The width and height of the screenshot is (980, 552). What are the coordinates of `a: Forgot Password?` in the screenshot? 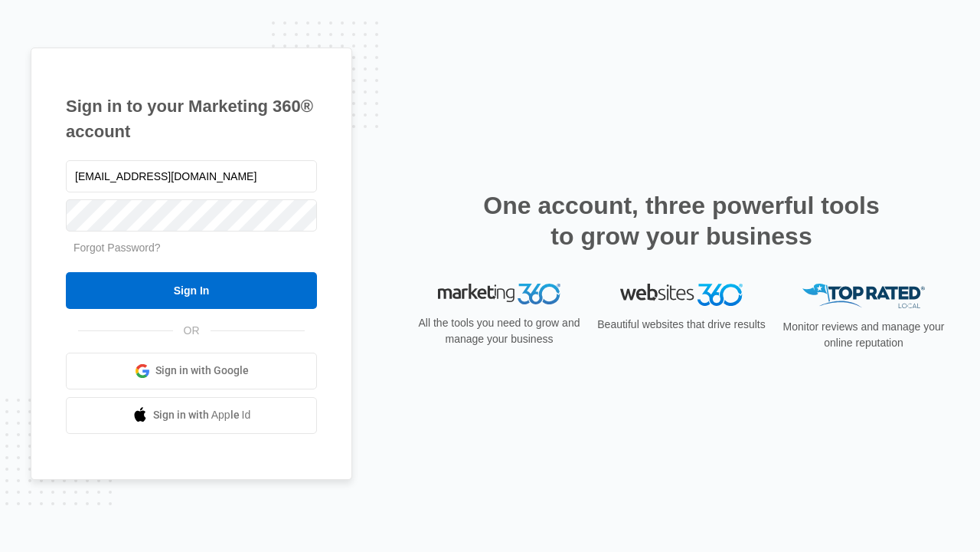 It's located at (117, 248).